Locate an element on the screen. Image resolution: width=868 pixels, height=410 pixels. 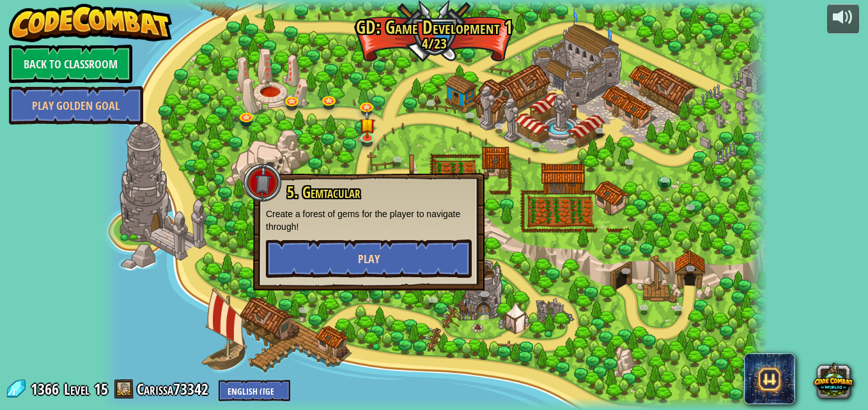
a: Back to Classroom is located at coordinates (70, 64).